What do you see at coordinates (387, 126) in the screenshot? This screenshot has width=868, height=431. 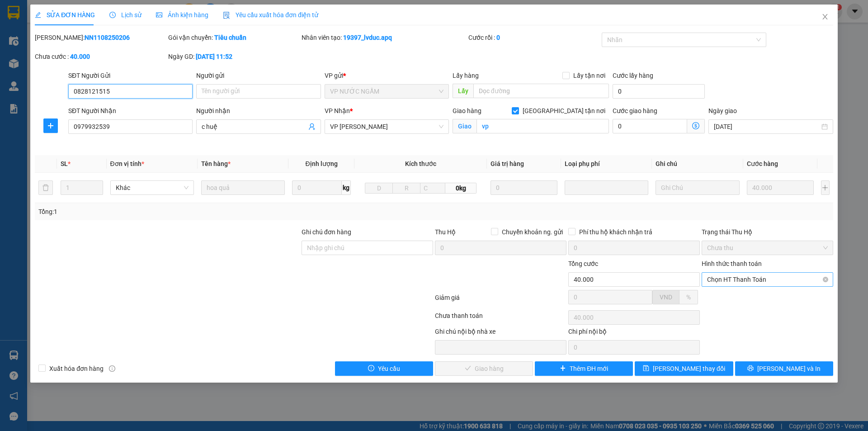 I see `span: VP Nghi Xuân` at bounding box center [387, 126].